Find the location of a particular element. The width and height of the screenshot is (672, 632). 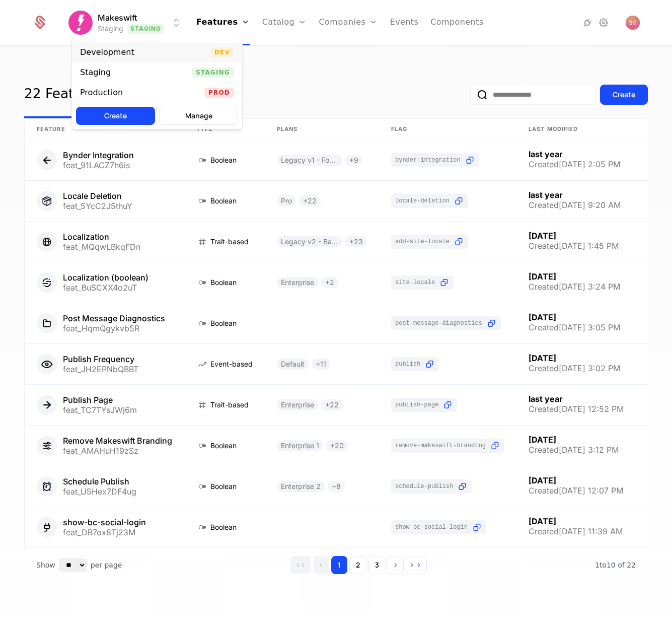

span: Prod is located at coordinates (219, 93).